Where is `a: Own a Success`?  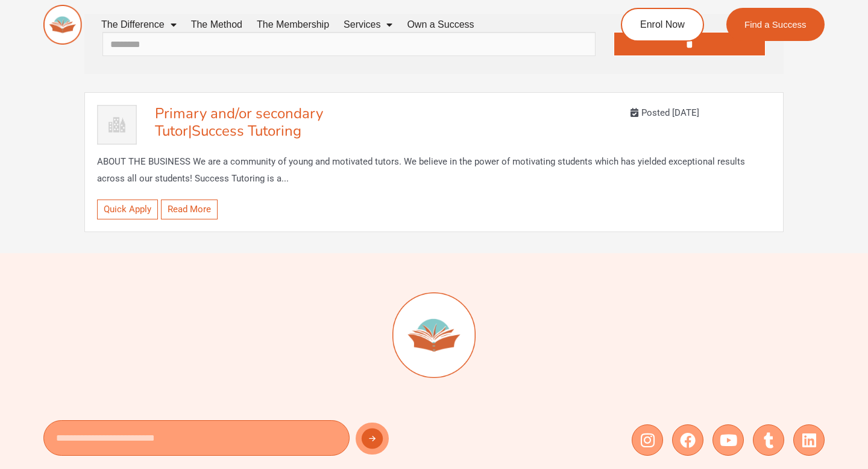 a: Own a Success is located at coordinates (440, 24).